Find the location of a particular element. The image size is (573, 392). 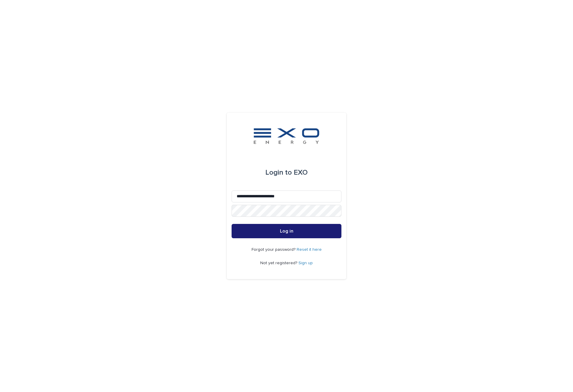

span: Log in is located at coordinates (286, 231).